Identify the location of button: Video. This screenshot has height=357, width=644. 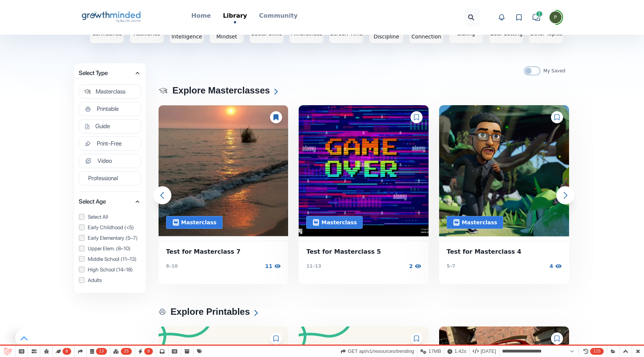
(110, 161).